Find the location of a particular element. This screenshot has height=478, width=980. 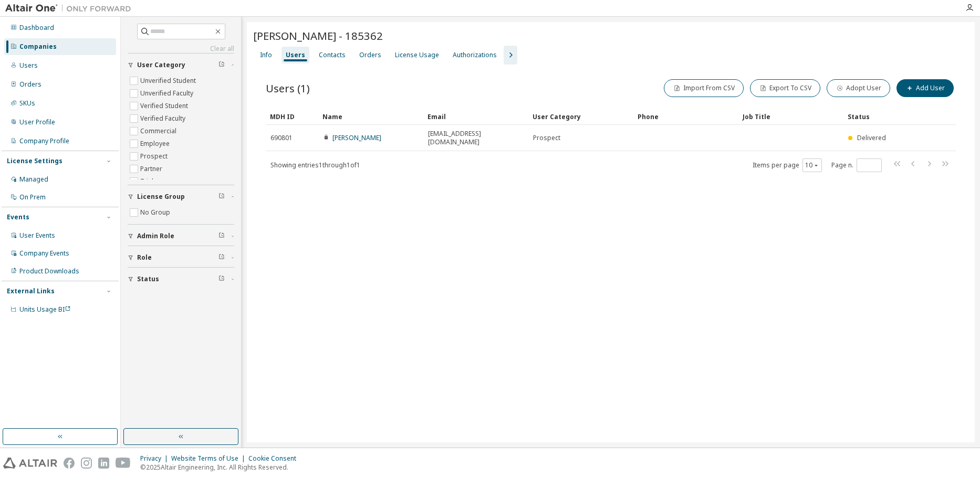

img: altair_logo.svg is located at coordinates (30, 463).